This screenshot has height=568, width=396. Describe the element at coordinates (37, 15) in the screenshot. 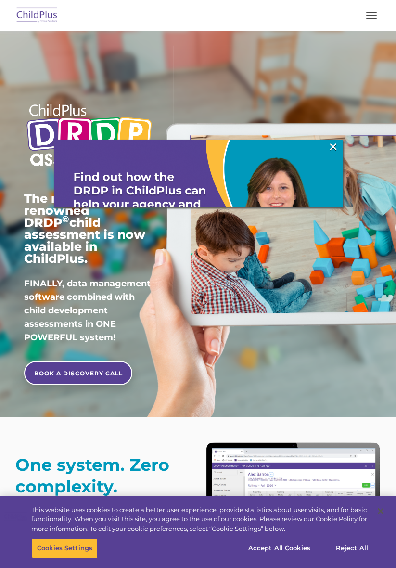

I see `img: ChildPlus by Procare Solutions` at that location.